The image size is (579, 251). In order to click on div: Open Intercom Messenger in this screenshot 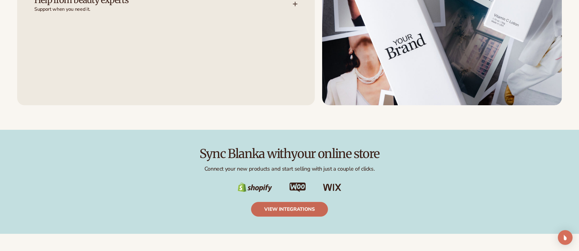, I will do `click(566, 237)`.